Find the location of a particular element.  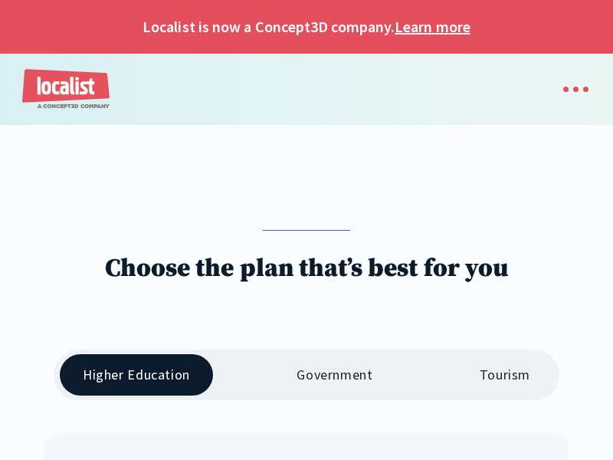

div: menu is located at coordinates (569, 89).